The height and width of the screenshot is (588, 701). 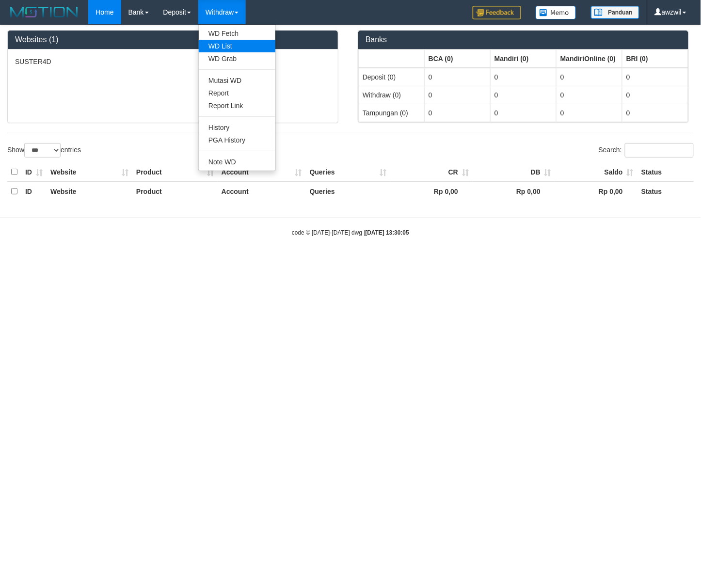 I want to click on a: WD Fetch, so click(x=237, y=33).